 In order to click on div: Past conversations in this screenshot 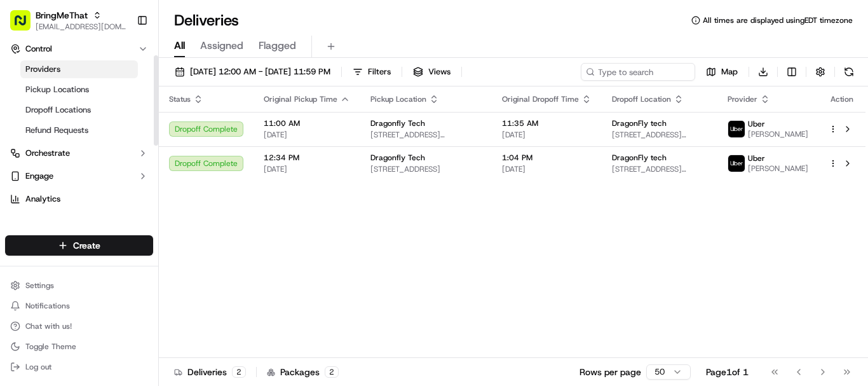, I will do `click(49, 171)`.